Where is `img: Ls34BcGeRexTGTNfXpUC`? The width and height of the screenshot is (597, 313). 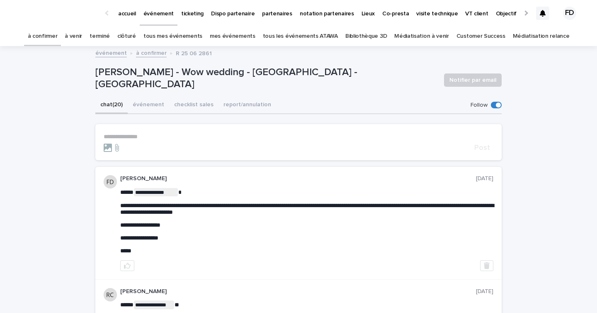 img: Ls34BcGeRexTGTNfXpUC is located at coordinates (57, 13).